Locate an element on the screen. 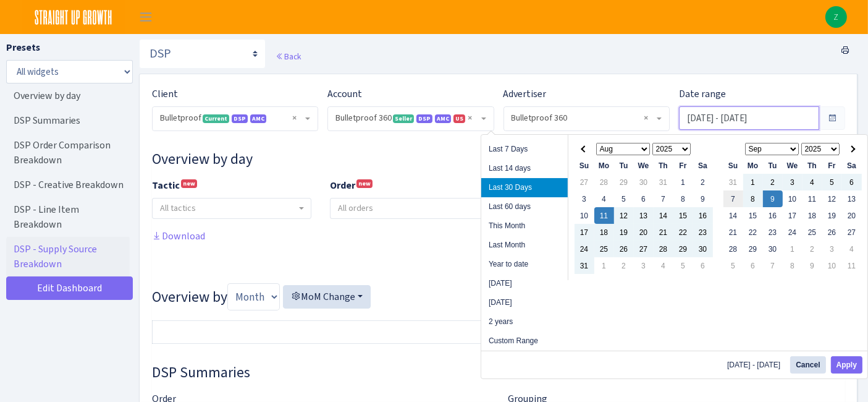  label: Advertiser is located at coordinates (526, 94).